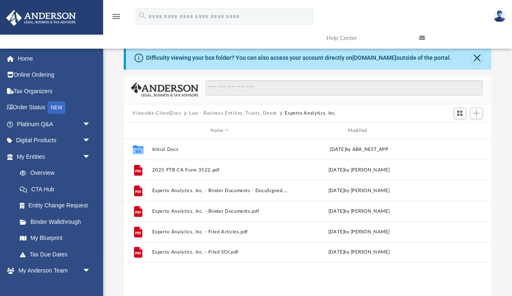 This screenshot has width=512, height=296. Describe the element at coordinates (460, 113) in the screenshot. I see `button: Switch to Grid View` at that location.